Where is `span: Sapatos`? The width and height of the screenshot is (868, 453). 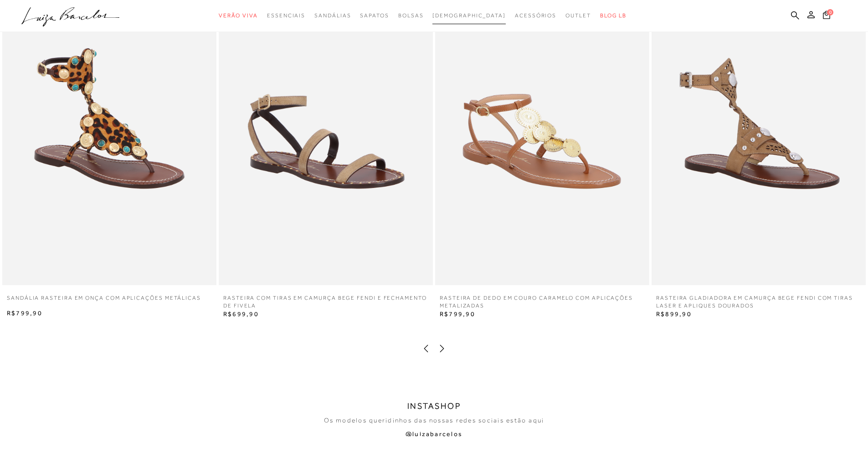
span: Sapatos is located at coordinates (375, 15).